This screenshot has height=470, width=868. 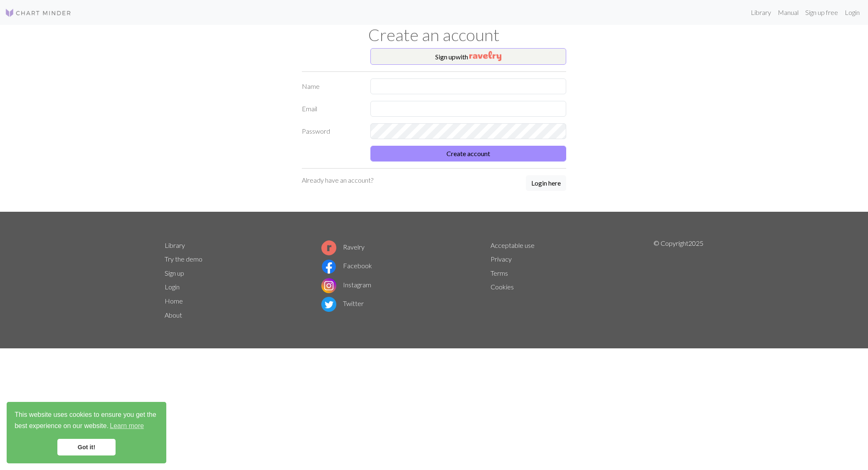 I want to click on img: Twitter logo, so click(x=329, y=304).